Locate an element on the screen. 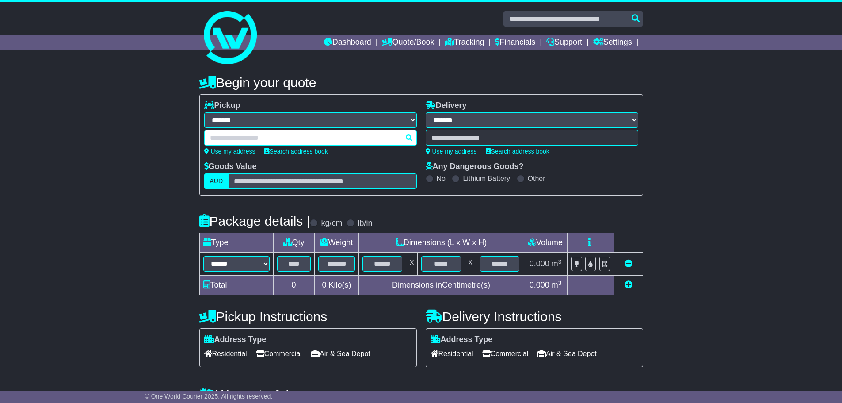 This screenshot has width=842, height=403. h4: Package details | is located at coordinates (255, 221).